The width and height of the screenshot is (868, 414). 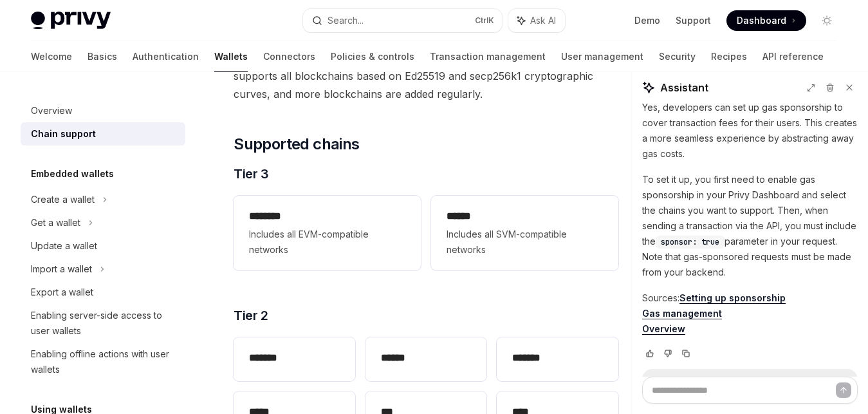 I want to click on button: Search...CtrlK, so click(x=402, y=21).